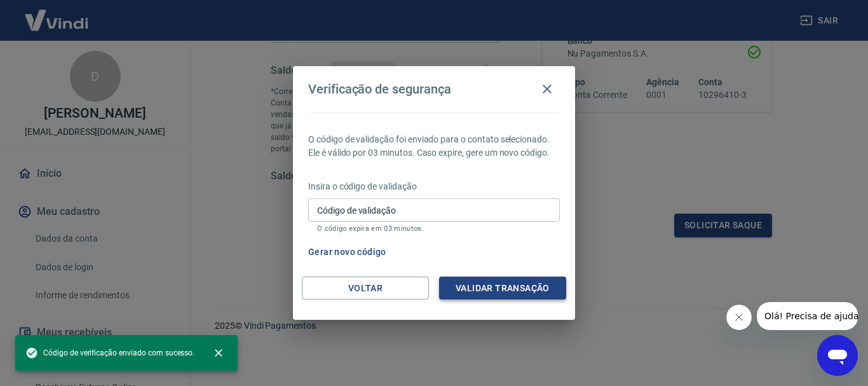  What do you see at coordinates (434, 186) in the screenshot?
I see `p: Insira o código de validação` at bounding box center [434, 186].